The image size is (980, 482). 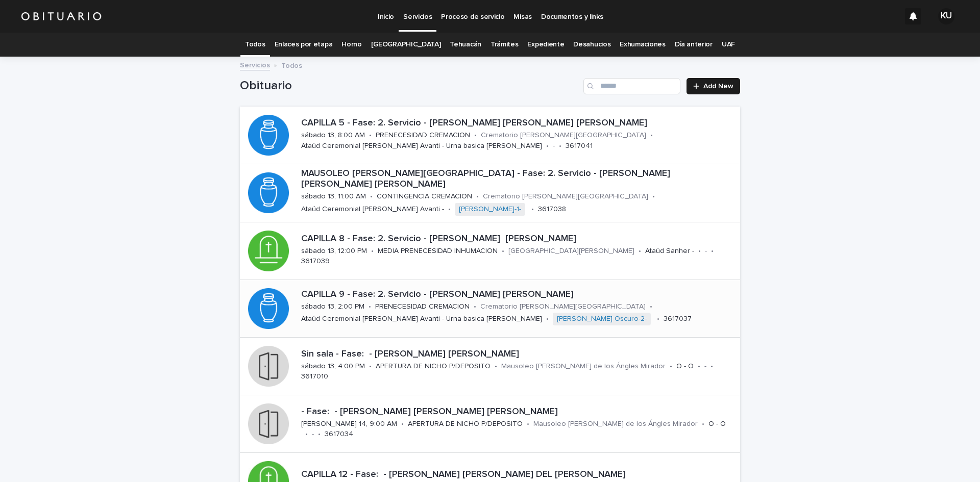 What do you see at coordinates (504, 45) in the screenshot?
I see `a: Trámites` at bounding box center [504, 45].